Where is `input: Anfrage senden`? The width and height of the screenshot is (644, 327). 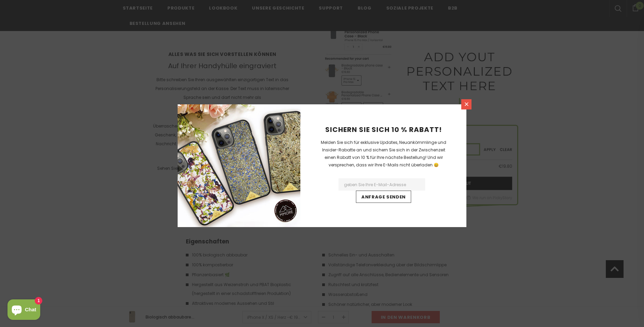 input: Anfrage senden is located at coordinates (384, 197).